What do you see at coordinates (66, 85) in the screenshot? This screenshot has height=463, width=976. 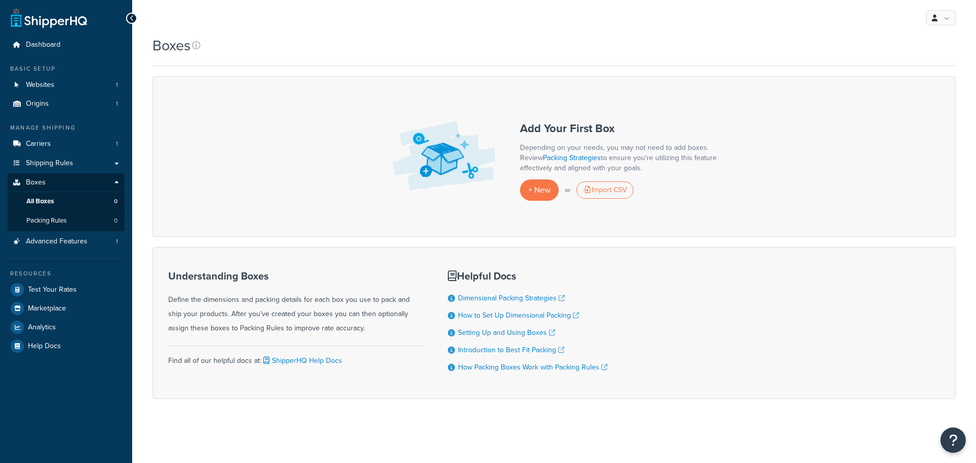 I see `li: Websites` at bounding box center [66, 85].